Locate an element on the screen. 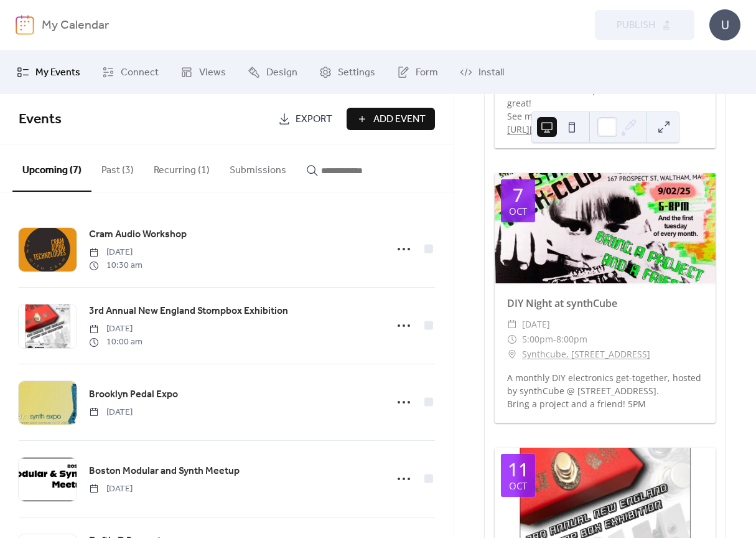 Image resolution: width=756 pixels, height=538 pixels. a: Views is located at coordinates (203, 72).